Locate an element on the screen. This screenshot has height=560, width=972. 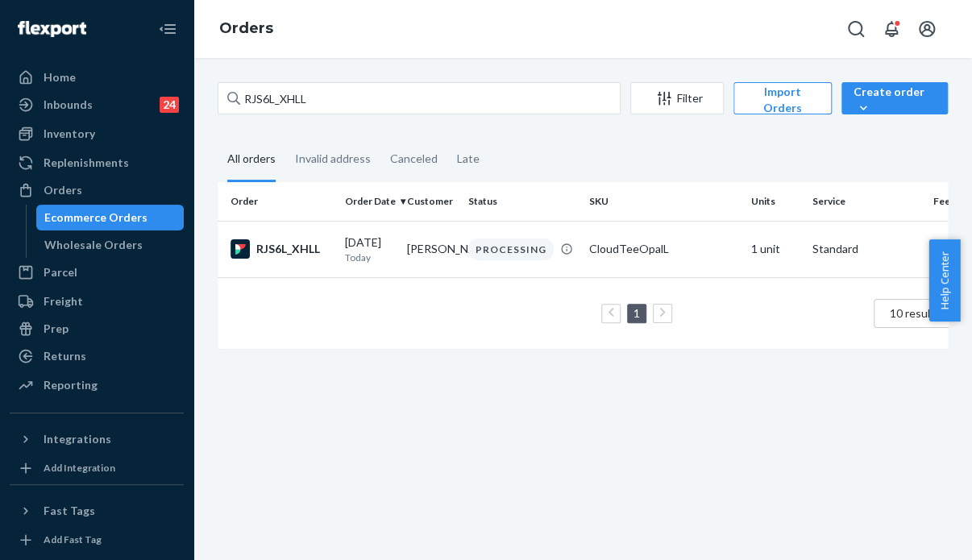
button: Filter is located at coordinates (677, 98).